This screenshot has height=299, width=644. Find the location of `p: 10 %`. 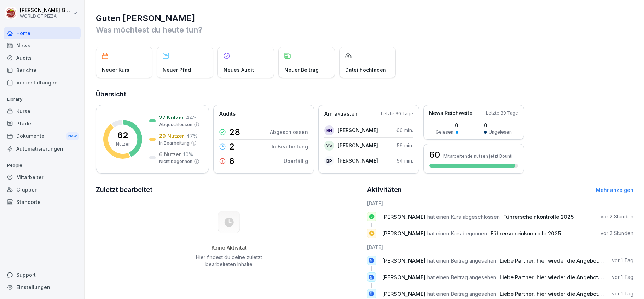

p: 10 % is located at coordinates (188, 154).